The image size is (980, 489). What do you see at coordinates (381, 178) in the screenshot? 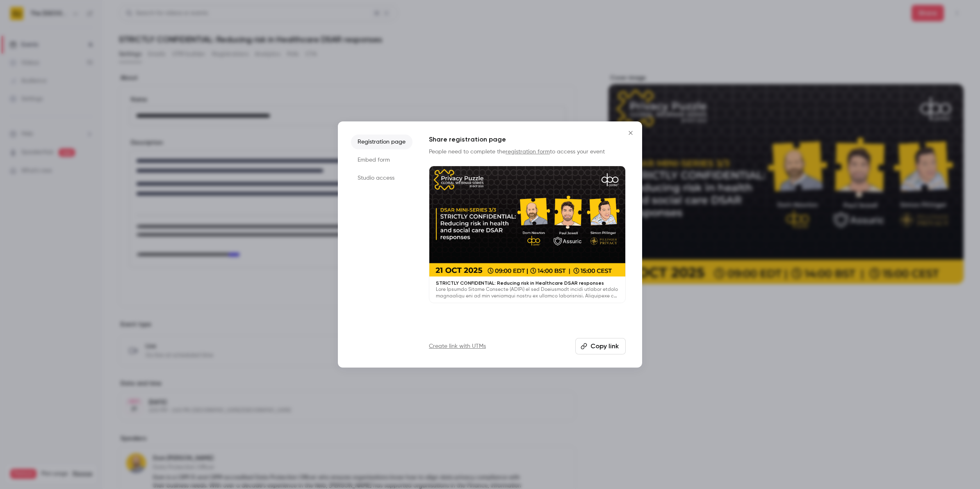
I see `li: Studio access` at bounding box center [381, 178].